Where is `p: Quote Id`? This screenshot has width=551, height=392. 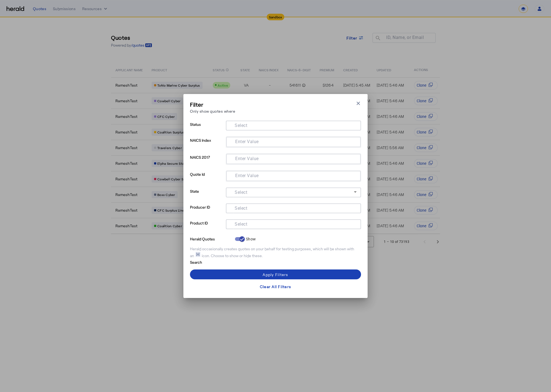
p: Quote Id is located at coordinates (207, 179).